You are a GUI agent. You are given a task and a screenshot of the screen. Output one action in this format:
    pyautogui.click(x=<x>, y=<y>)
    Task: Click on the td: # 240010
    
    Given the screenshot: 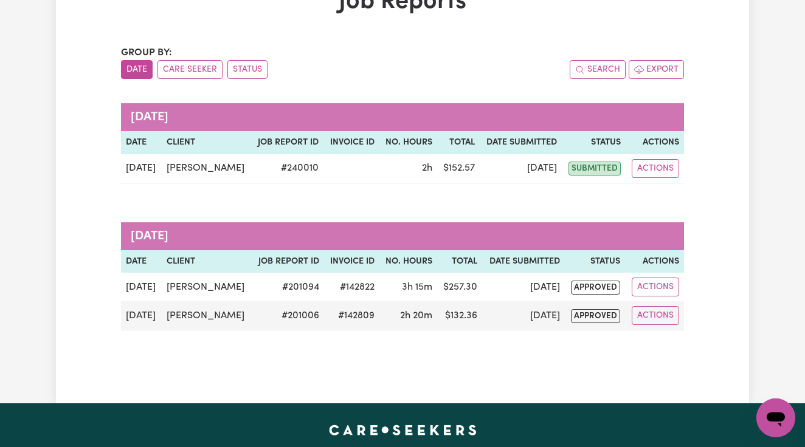 What is the action you would take?
    pyautogui.click(x=287, y=169)
    